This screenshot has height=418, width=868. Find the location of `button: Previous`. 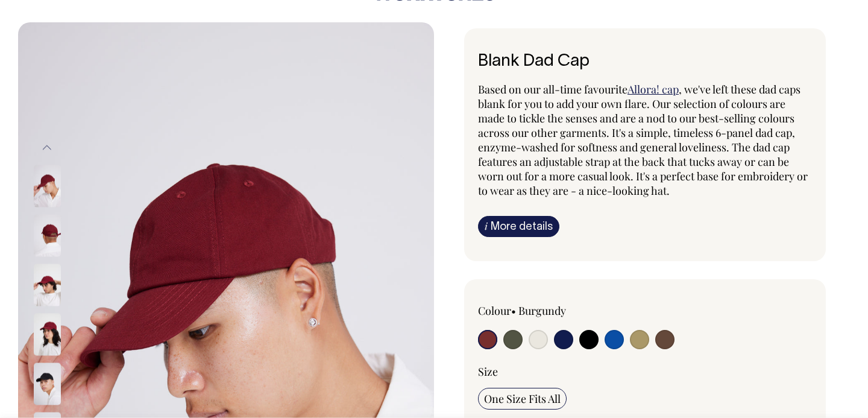

button: Previous is located at coordinates (47, 148).